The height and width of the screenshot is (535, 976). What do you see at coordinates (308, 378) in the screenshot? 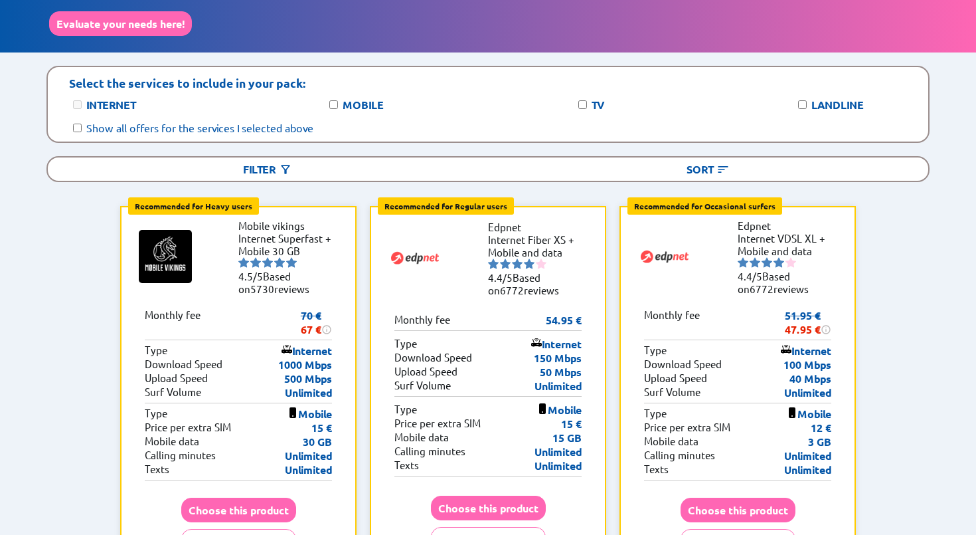
I see `p: 500 Mbps` at bounding box center [308, 378].